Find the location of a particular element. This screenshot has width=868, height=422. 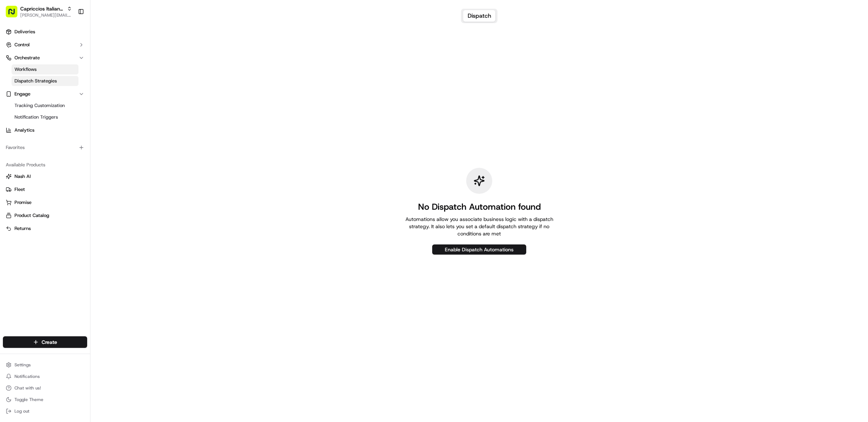

button: Capriccios Italian Restaurant is located at coordinates (42, 9).